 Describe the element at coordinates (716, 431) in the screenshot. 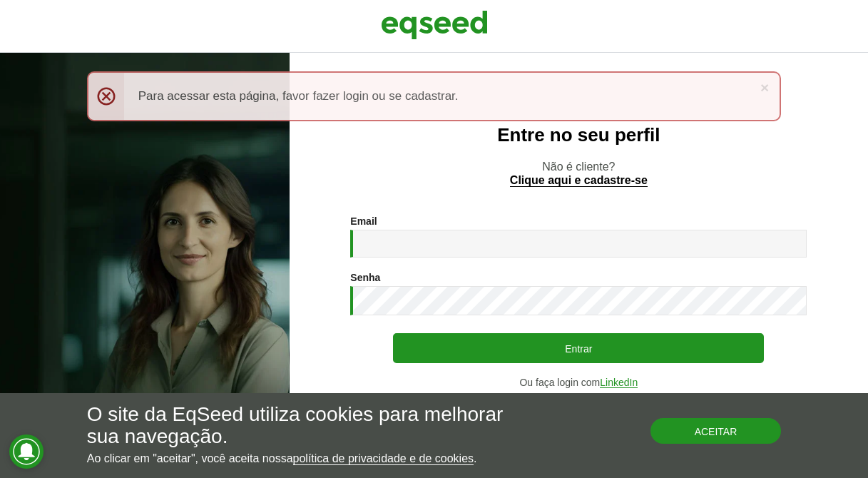

I see `button: Aceitar` at that location.